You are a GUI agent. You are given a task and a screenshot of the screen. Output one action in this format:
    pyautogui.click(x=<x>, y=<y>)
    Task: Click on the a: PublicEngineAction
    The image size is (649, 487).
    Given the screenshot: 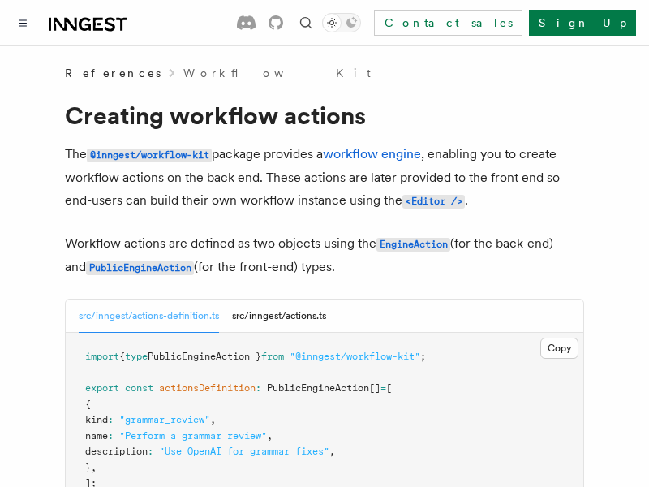 What is the action you would take?
    pyautogui.click(x=140, y=266)
    